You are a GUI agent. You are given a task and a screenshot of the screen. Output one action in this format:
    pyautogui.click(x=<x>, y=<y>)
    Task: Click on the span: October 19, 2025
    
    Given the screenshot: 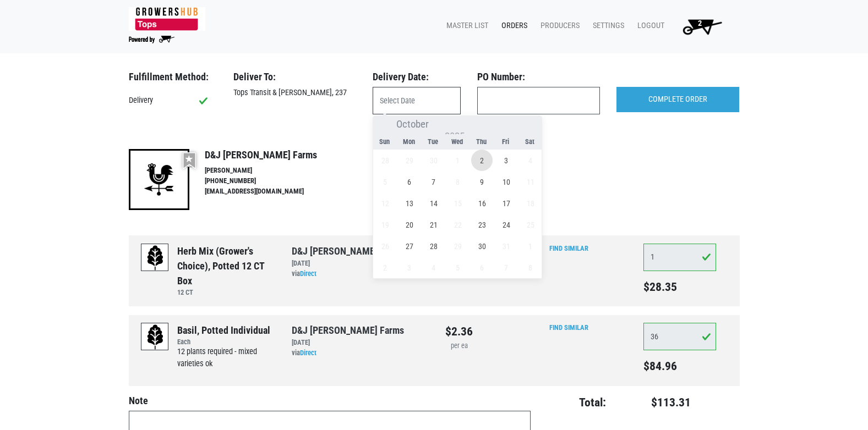 What is the action you would take?
    pyautogui.click(x=385, y=224)
    